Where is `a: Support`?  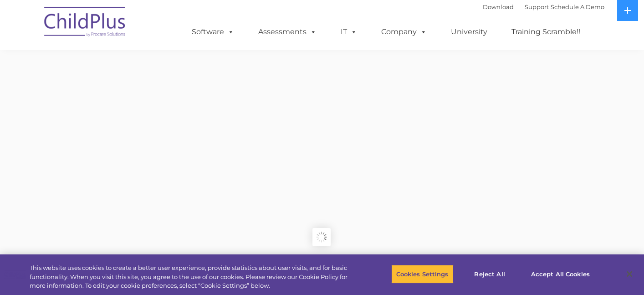 a: Support is located at coordinates (537, 7).